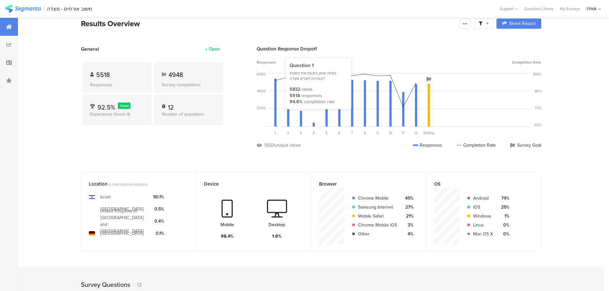 The width and height of the screenshot is (609, 291). Describe the element at coordinates (326, 133) in the screenshot. I see `span: 5` at that location.